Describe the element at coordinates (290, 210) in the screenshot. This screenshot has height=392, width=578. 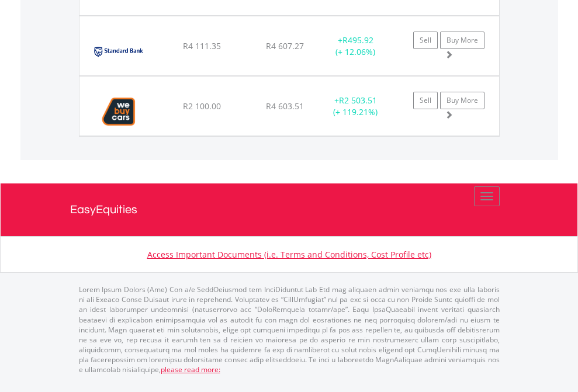
I see `a: EasyEquities` at that location.